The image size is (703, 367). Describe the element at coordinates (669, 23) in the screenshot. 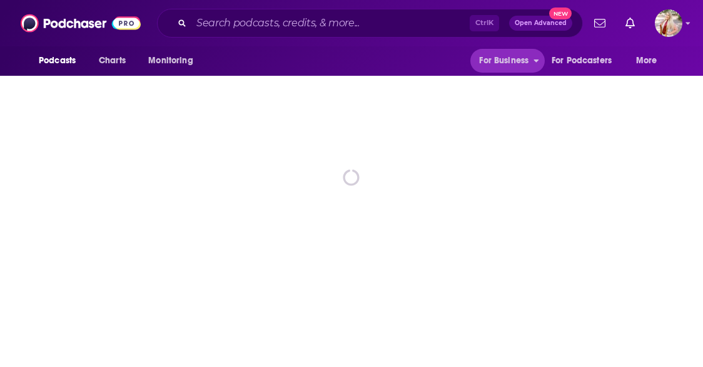

I see `span: Logged in as kmccue` at that location.